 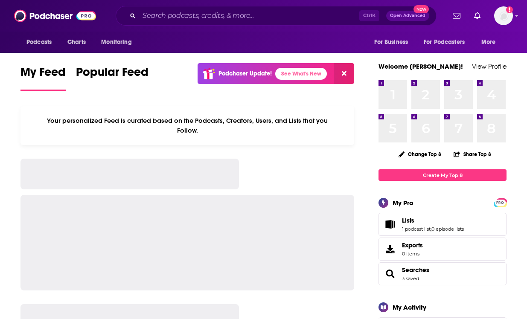 I want to click on span: Charts, so click(x=76, y=42).